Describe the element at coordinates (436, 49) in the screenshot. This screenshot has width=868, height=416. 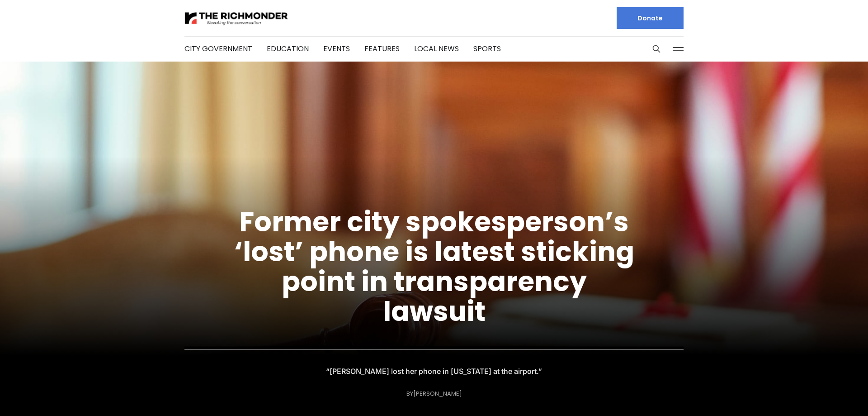
I see `a: Local News` at that location.